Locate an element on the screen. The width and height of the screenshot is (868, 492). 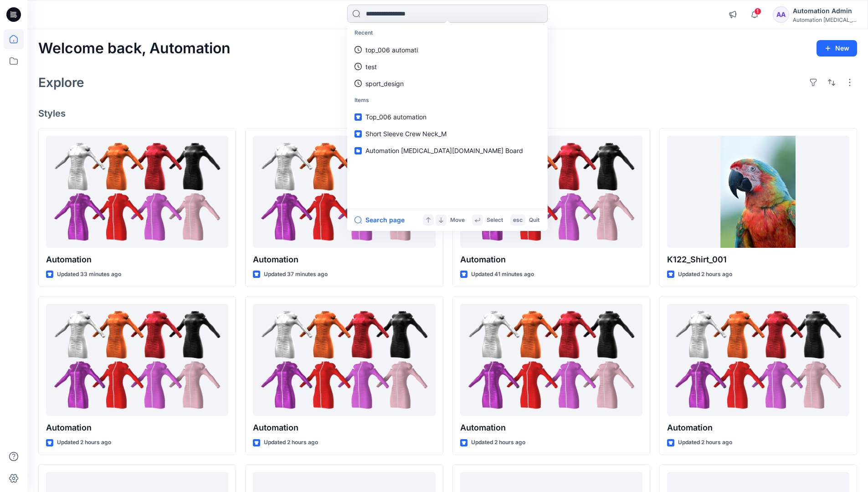
p: Select is located at coordinates (495, 220).